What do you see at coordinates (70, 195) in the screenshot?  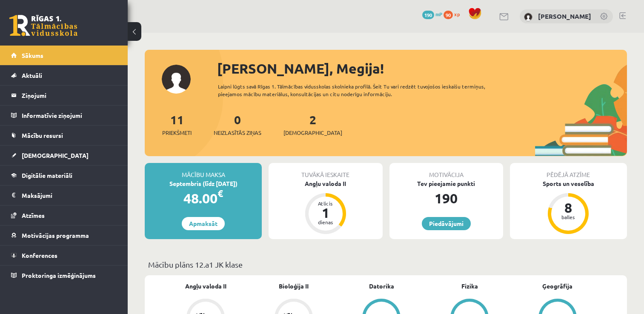 I see `legend: Maksājumi` at bounding box center [70, 195].